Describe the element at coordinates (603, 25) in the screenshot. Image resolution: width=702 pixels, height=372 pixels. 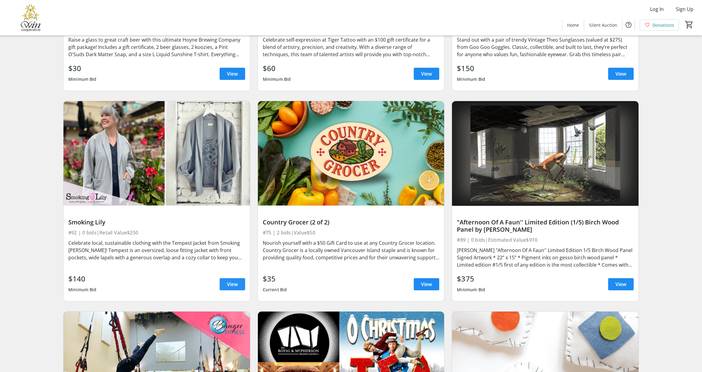
I see `span: Silent Auction` at that location.